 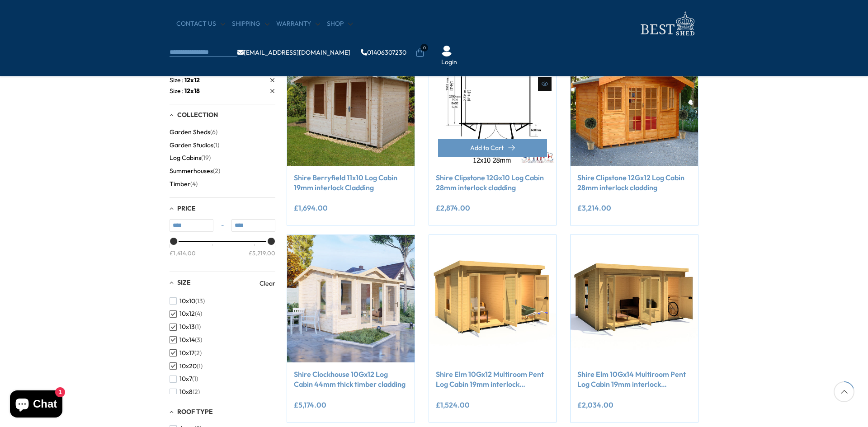 What do you see at coordinates (340, 24) in the screenshot?
I see `a: Shop` at bounding box center [340, 24].